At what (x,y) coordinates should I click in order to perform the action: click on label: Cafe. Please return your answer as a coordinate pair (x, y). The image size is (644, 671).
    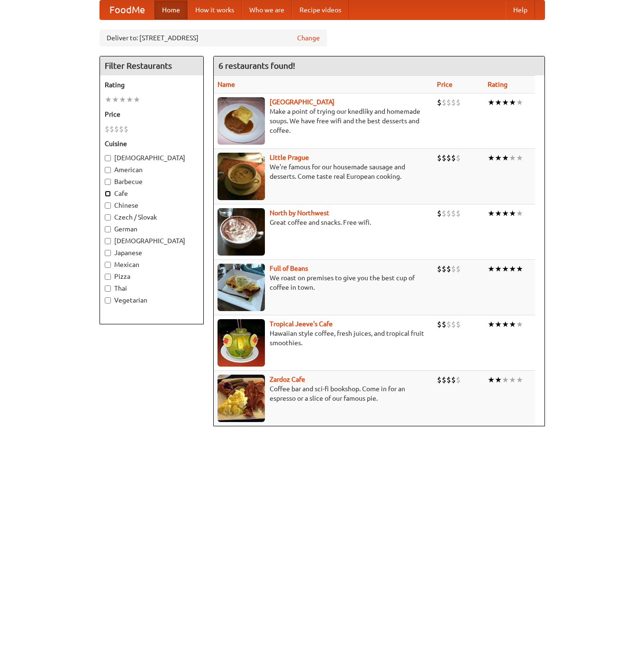
    Looking at the image, I should click on (152, 194).